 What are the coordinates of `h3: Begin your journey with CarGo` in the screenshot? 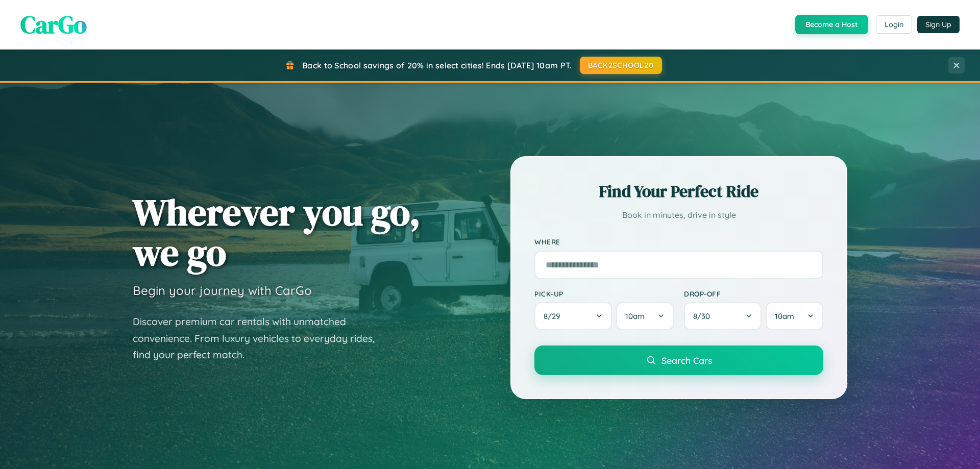 It's located at (222, 290).